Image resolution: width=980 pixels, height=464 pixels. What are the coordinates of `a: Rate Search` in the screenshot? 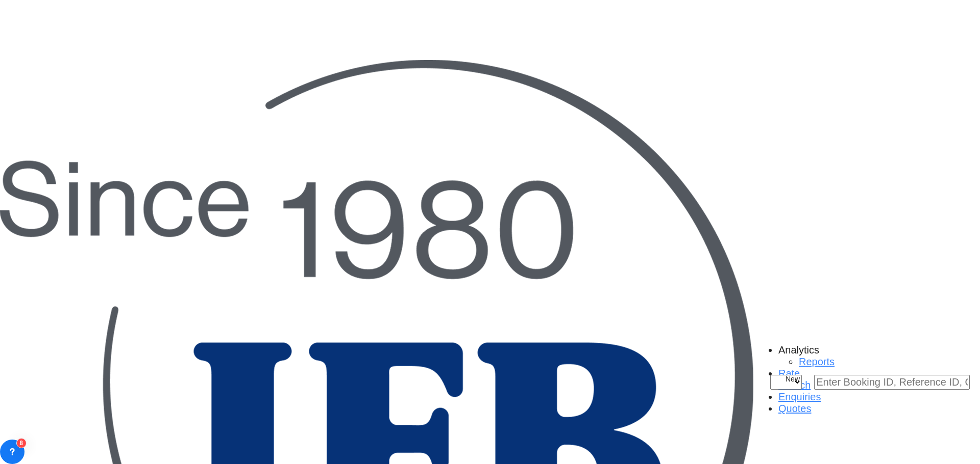 It's located at (794, 380).